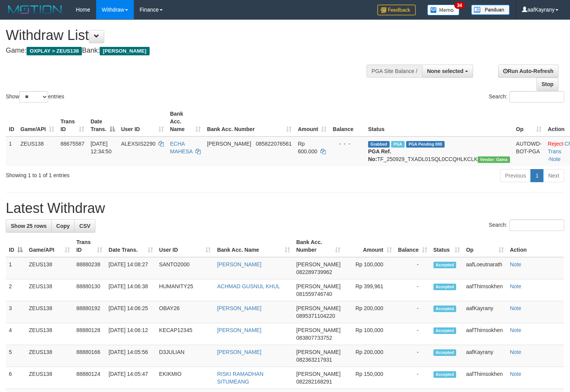 This screenshot has height=392, width=570. I want to click on a: Previous, so click(515, 175).